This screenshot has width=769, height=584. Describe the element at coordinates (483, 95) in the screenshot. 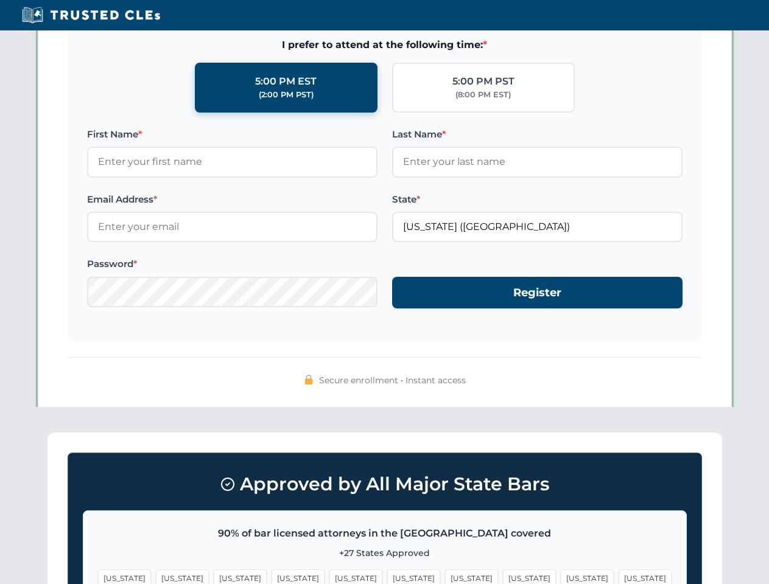

I see `div: (8:00 PM EST)` at that location.